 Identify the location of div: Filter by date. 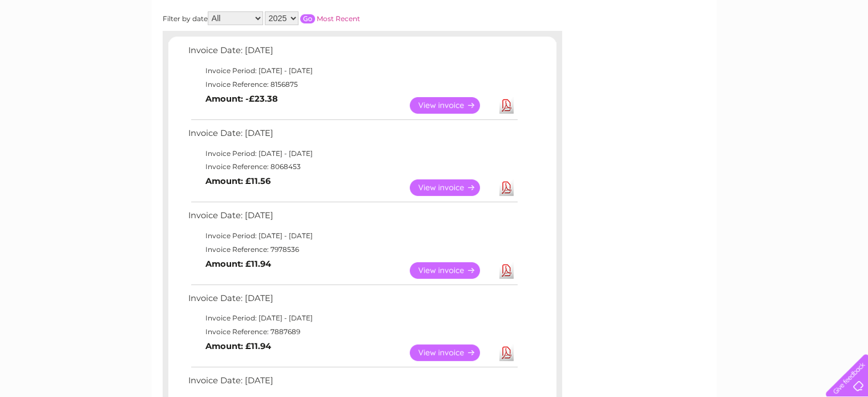
(312, 18).